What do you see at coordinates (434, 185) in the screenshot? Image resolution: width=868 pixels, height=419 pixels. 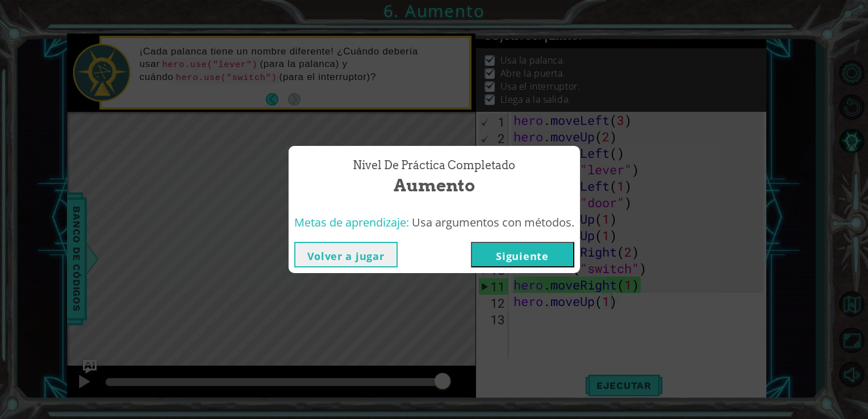 I see `span: Aumento` at bounding box center [434, 185].